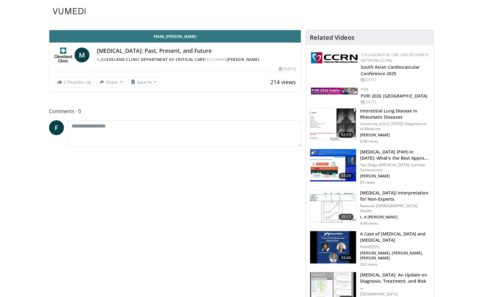 The width and height of the screenshot is (483, 297). Describe the element at coordinates (153, 59) in the screenshot. I see `a: Cleveland Clinic Department of Critical Care` at that location.